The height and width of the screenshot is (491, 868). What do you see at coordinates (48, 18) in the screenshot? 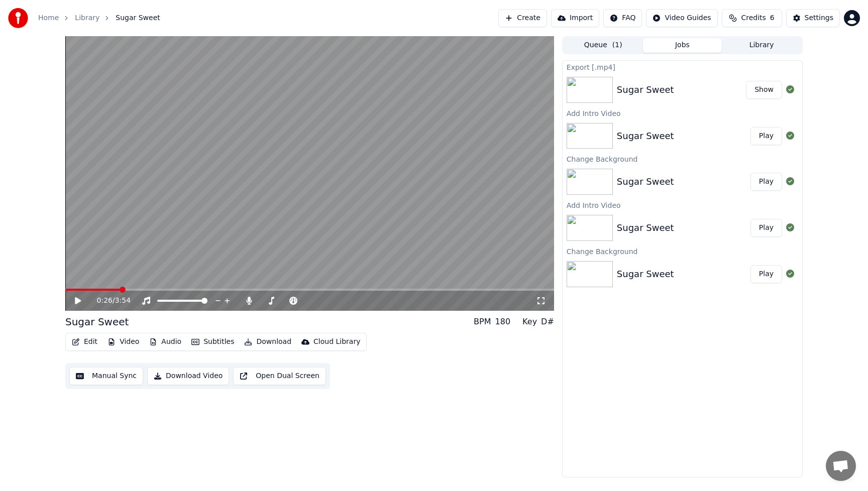
I see `a: Home` at bounding box center [48, 18].